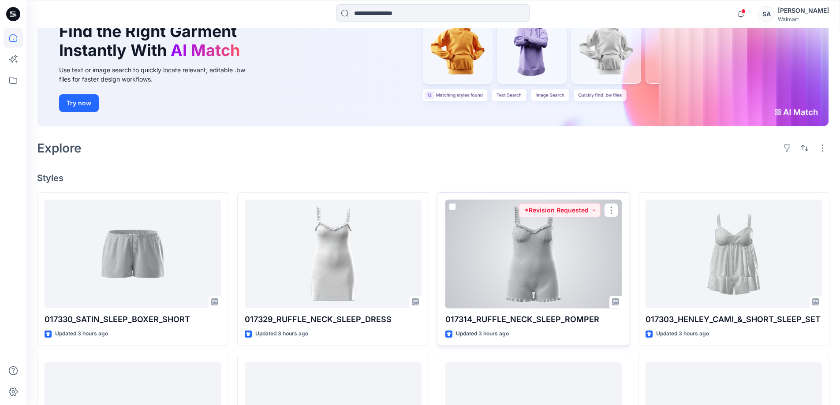  What do you see at coordinates (333, 254) in the screenshot?
I see `a: 017329_RUFFLE_NECK_SLEEP_DRESS` at bounding box center [333, 254].